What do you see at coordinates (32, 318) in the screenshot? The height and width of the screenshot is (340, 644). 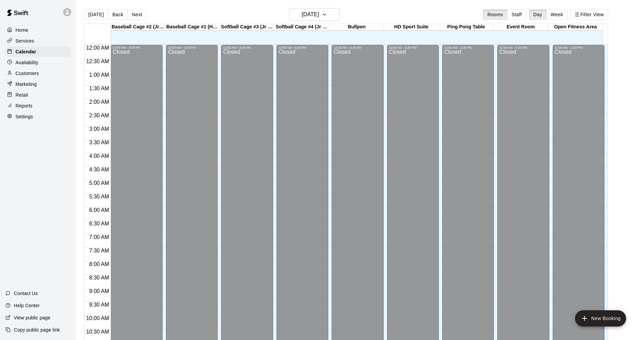 I see `p: View public page` at bounding box center [32, 318].